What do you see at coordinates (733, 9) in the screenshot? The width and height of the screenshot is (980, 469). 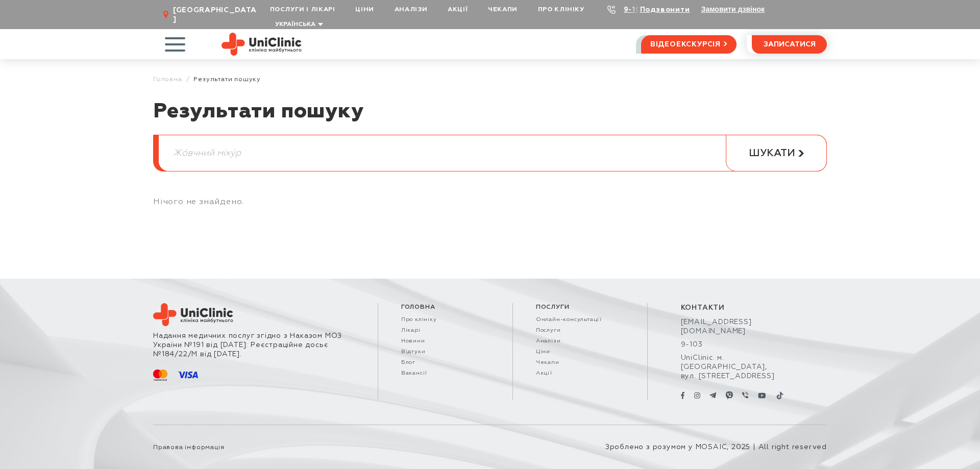 I see `button: Замовити дзвінок` at bounding box center [733, 9].